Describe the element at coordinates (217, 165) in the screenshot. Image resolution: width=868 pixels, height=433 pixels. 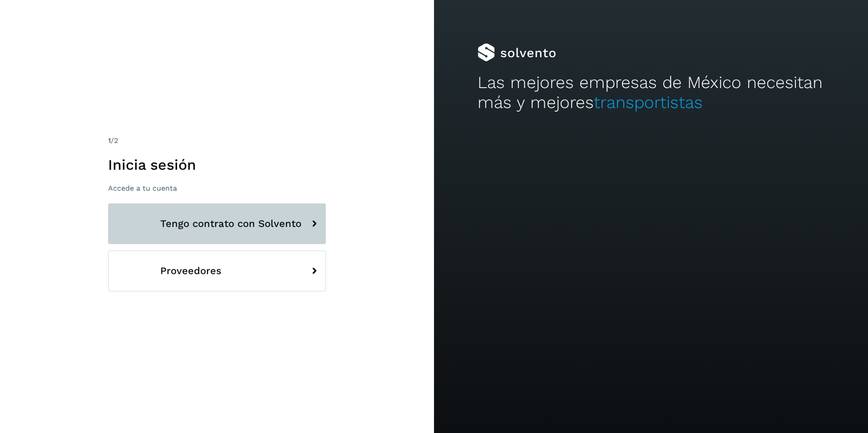
I see `h1: Inicia sesión` at that location.